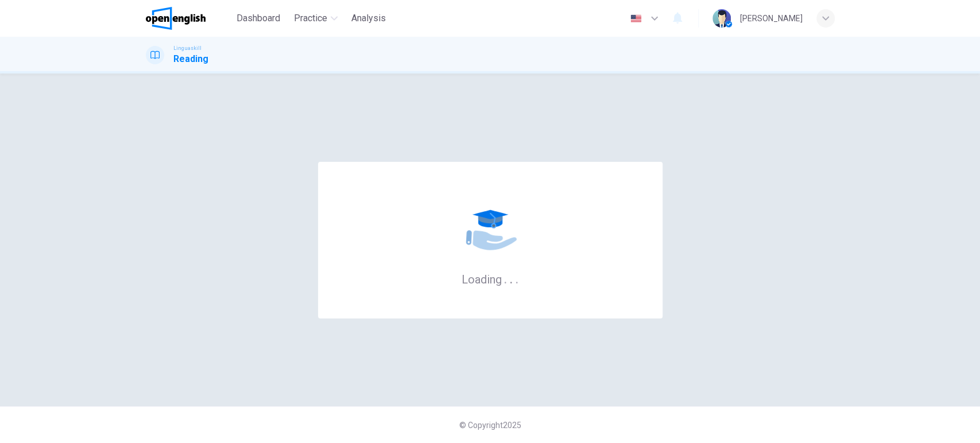 This screenshot has width=980, height=443. I want to click on h6: Loading, so click(490, 279).